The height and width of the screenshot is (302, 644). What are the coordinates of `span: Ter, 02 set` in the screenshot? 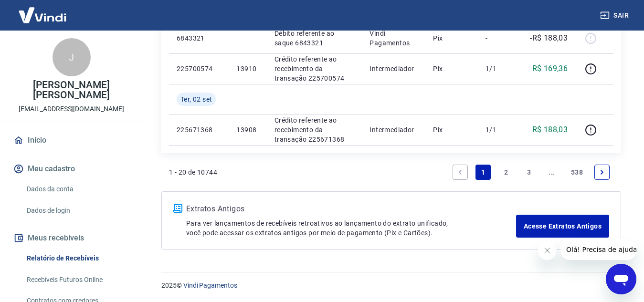 It's located at (196, 99).